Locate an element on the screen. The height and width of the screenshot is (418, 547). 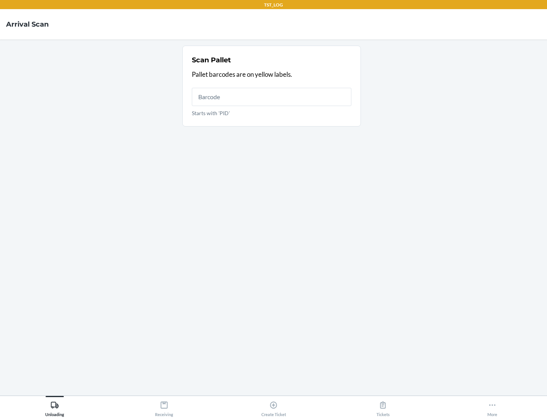
button: Create Ticket is located at coordinates (273, 406).